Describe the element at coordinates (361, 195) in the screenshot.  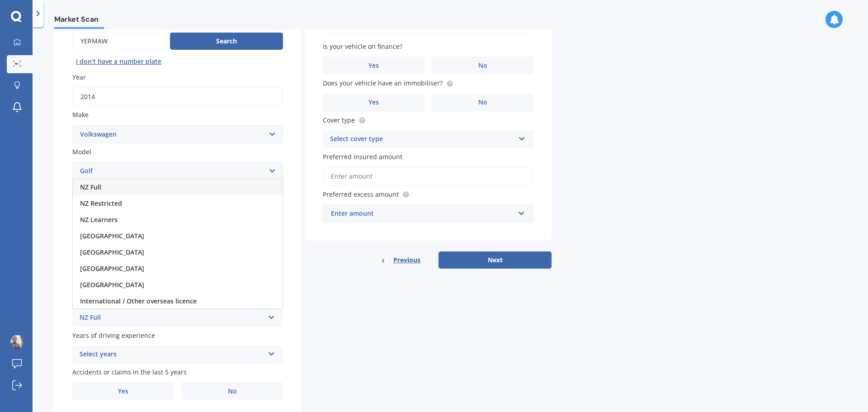
I see `span: Preferred excess amount` at that location.